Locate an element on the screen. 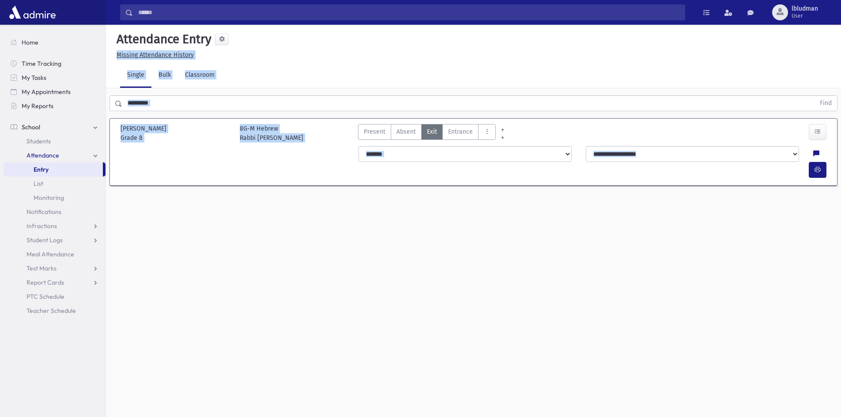  a: Monitoring is located at coordinates (54, 198).